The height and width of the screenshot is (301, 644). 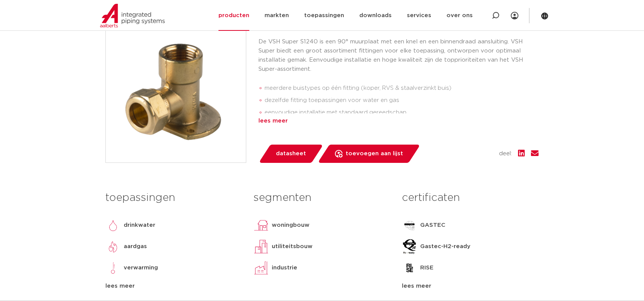 What do you see at coordinates (113, 268) in the screenshot?
I see `img: verwarming` at bounding box center [113, 268].